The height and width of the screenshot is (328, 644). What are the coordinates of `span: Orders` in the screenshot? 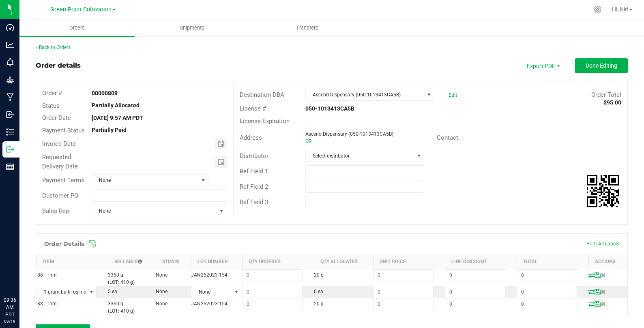 It's located at (77, 28).